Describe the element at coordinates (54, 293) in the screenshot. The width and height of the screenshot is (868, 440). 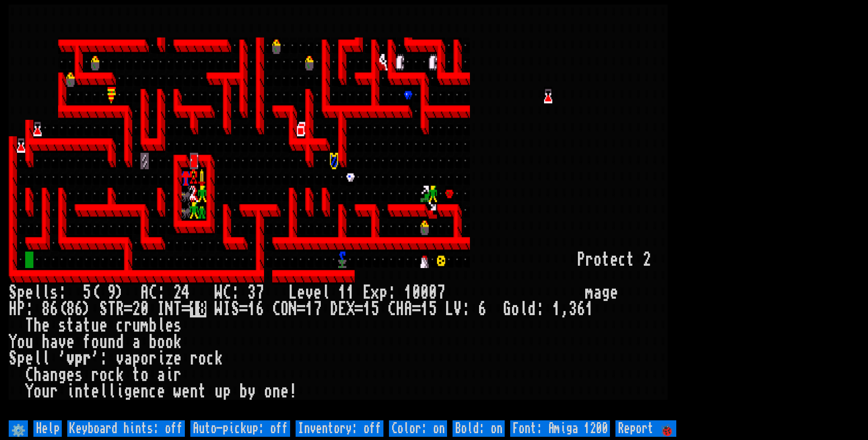
I see `div: s` at that location.